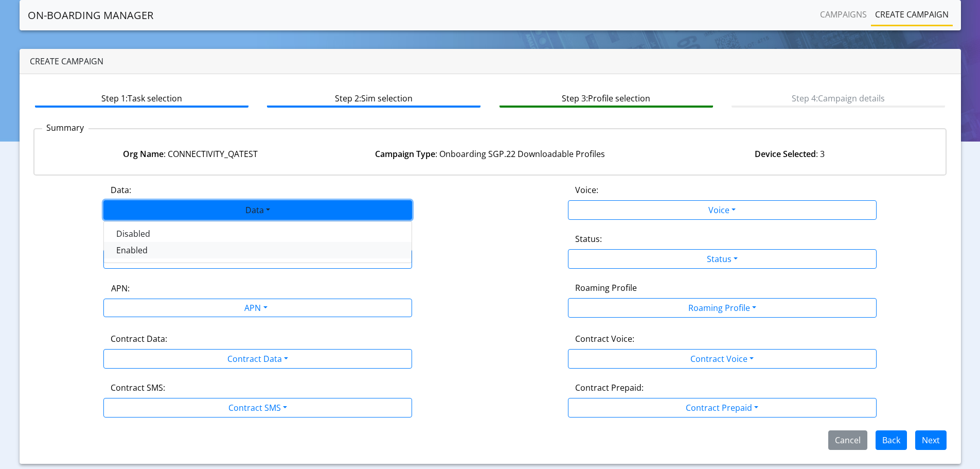  I want to click on label: Data:, so click(121, 190).